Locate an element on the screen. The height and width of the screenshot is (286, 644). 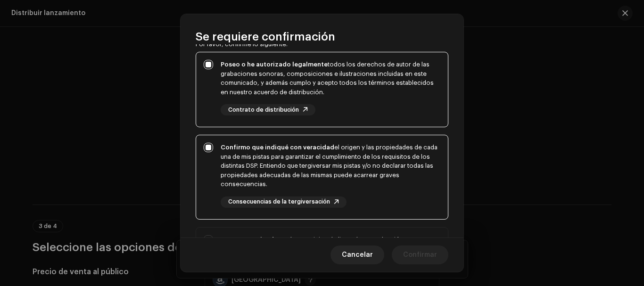
button: Confirmar is located at coordinates (420, 255).